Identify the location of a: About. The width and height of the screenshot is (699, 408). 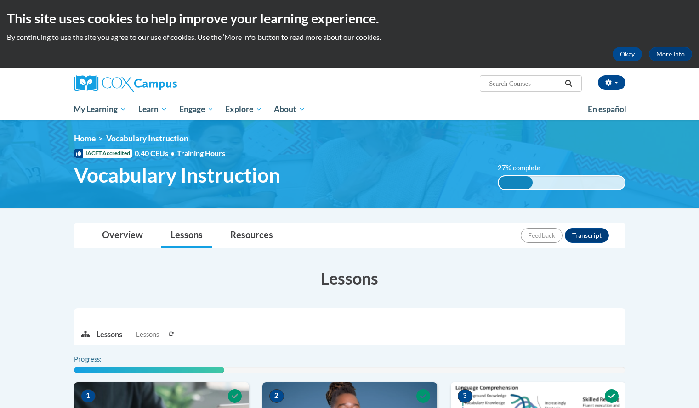
(289, 109).